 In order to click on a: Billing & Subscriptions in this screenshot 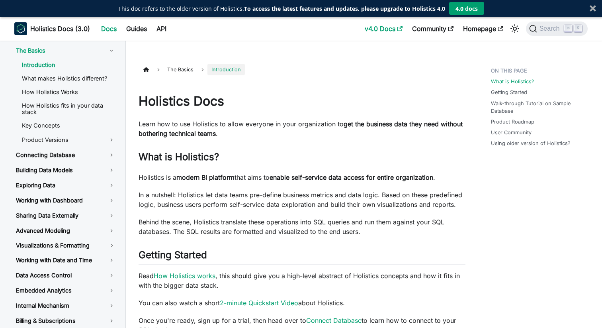, I will do `click(66, 321)`.